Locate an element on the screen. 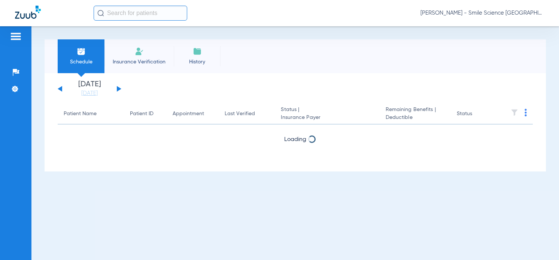 This screenshot has height=260, width=559. span: History is located at coordinates (197, 62).